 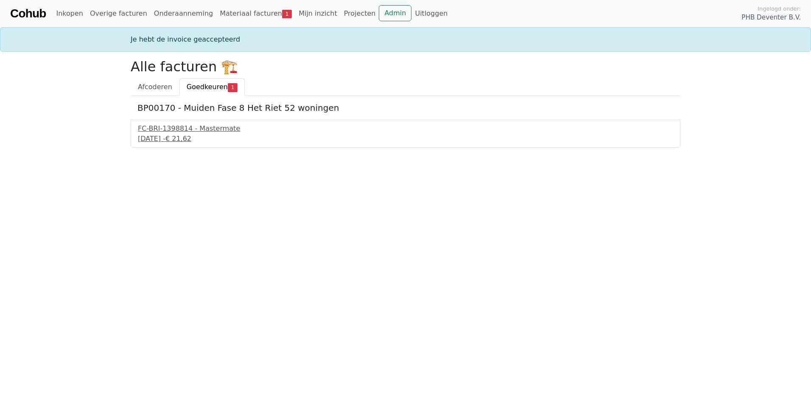 I want to click on a: Afcoderen, so click(x=155, y=87).